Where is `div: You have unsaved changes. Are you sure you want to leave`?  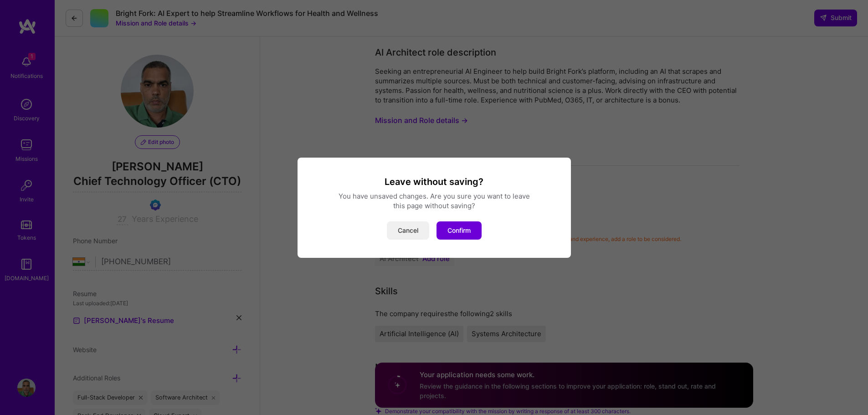 div: You have unsaved changes. Are you sure you want to leave is located at coordinates (434, 196).